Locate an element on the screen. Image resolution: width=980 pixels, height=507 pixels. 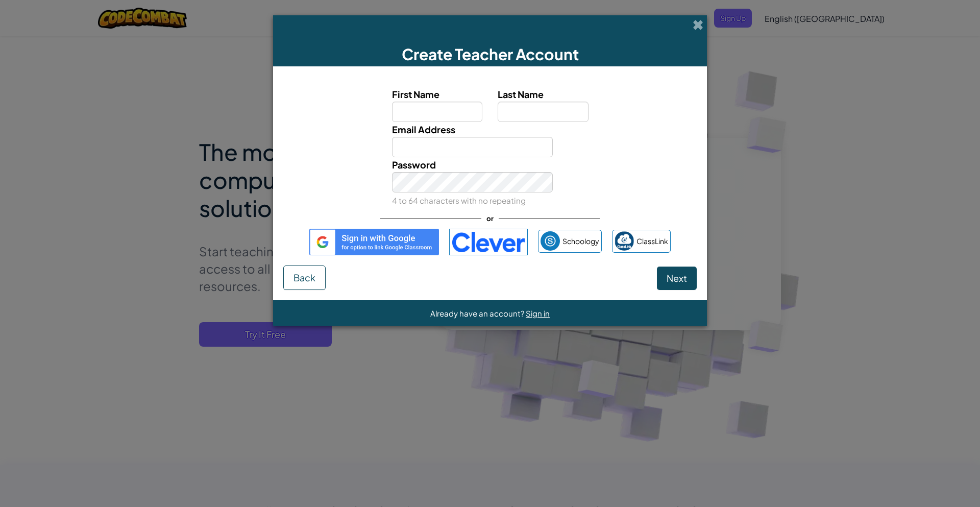
img: classlink-logo-small.png is located at coordinates (624, 241).